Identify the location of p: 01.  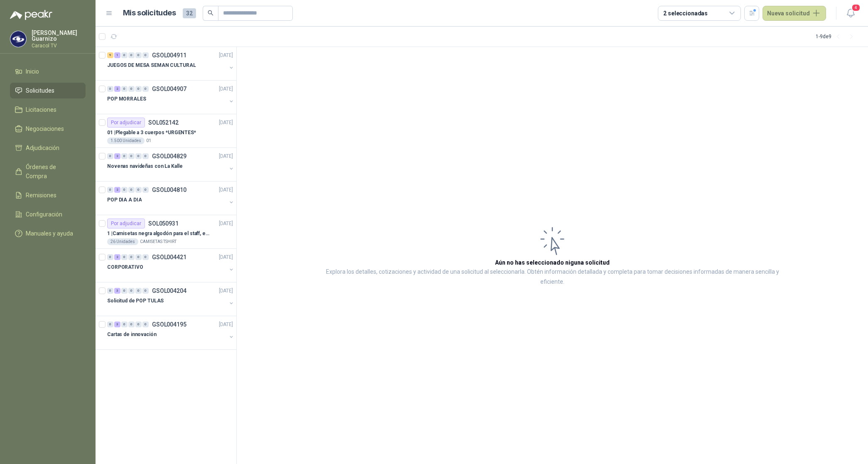
(149, 141).